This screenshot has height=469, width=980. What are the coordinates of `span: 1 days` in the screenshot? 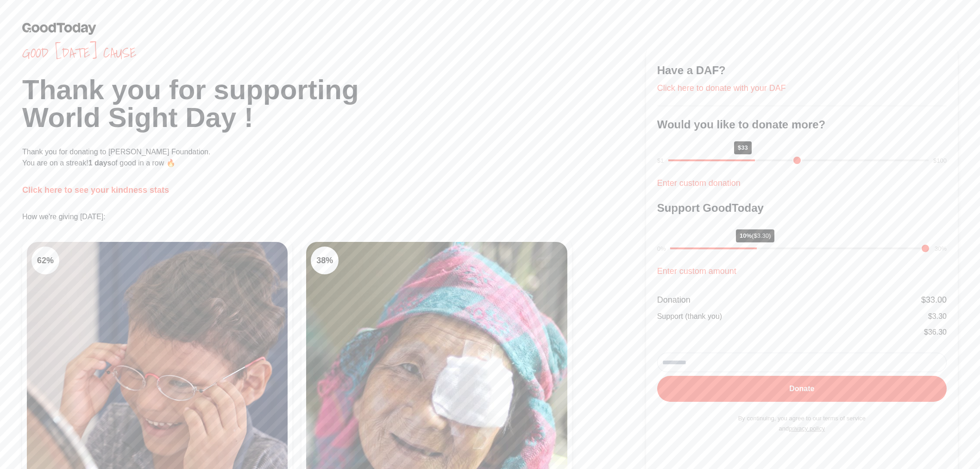 It's located at (100, 162).